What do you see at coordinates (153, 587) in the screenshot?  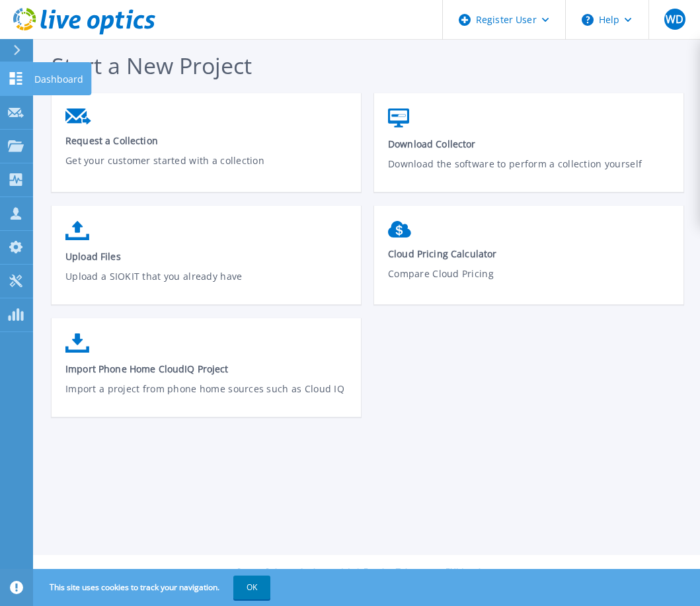 I see `span: This site uses cookies to track your navigation.` at bounding box center [153, 587].